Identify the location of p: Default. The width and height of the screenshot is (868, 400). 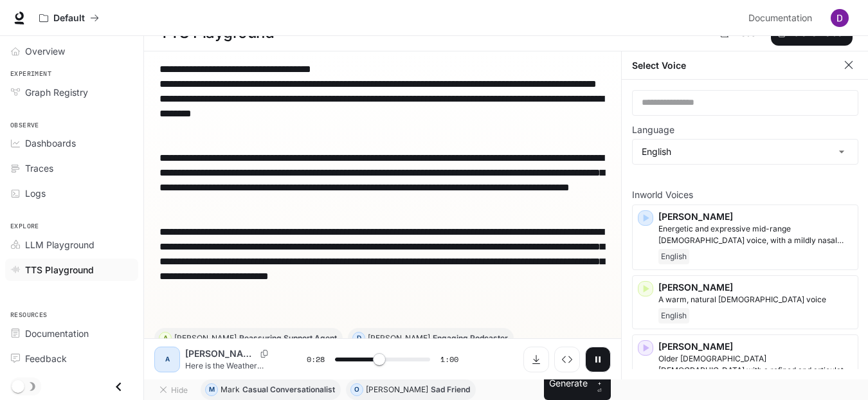
(69, 18).